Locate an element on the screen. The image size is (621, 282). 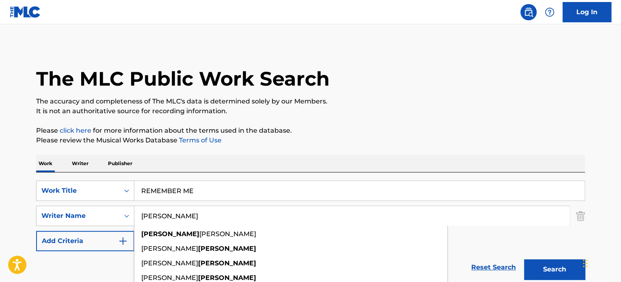
p: Publisher is located at coordinates (120, 163).